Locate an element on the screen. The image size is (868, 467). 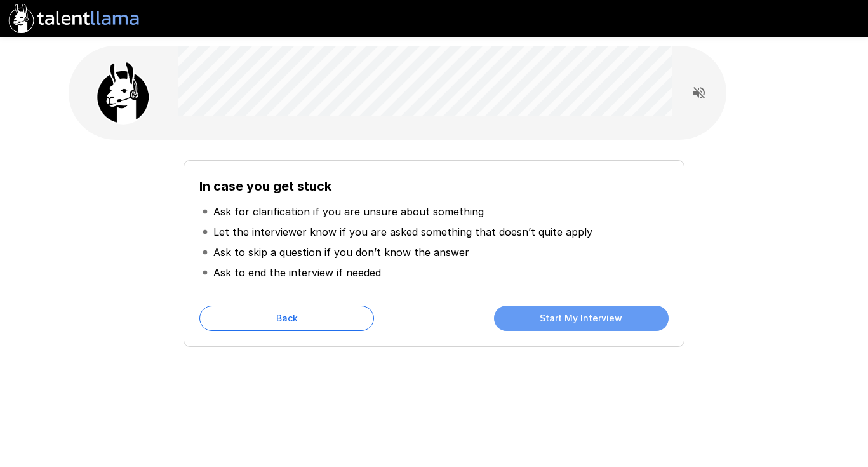
img: llama_clean.png is located at coordinates (123, 92).